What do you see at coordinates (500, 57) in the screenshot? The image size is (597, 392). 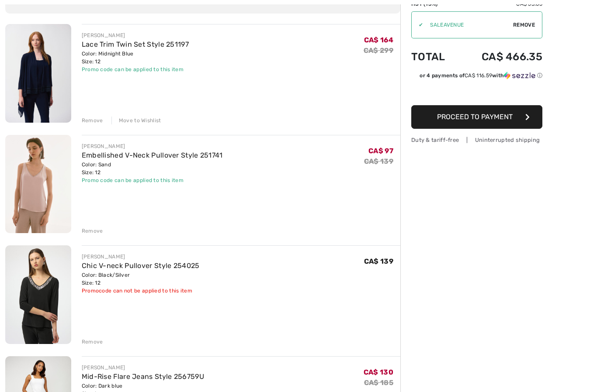 I see `td: CA$ 466.35` at bounding box center [500, 57].